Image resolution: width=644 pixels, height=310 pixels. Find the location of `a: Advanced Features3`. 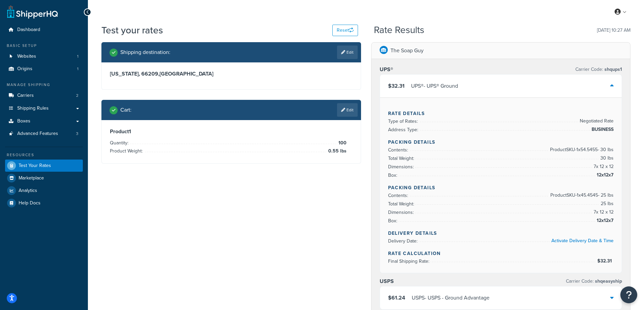

a: Advanced Features3 is located at coordinates (44, 134).